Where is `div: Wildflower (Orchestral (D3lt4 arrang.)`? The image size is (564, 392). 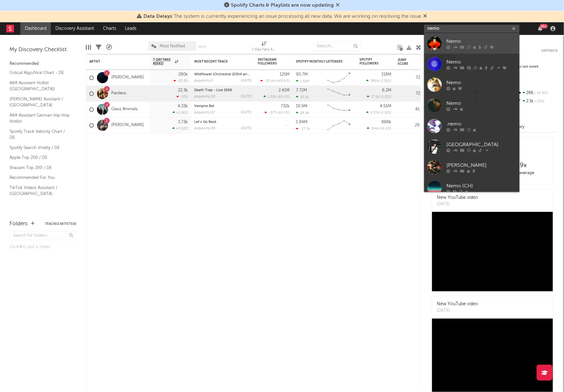
div: Wildflower (Orchestral (D3lt4 arrang.) is located at coordinates (222, 74).